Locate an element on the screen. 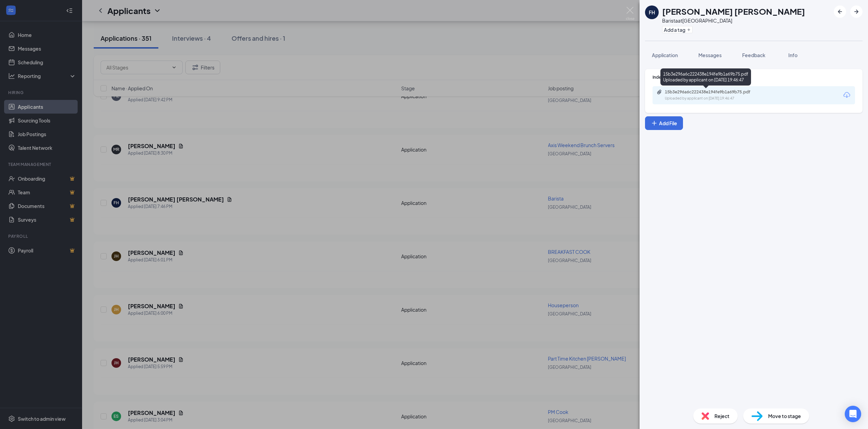 The height and width of the screenshot is (429, 868). span: Reject is located at coordinates (722, 416).